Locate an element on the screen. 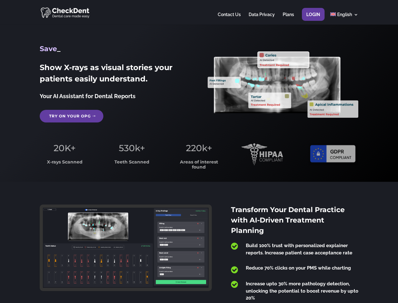  h3: Areas of interest found is located at coordinates (199, 166).